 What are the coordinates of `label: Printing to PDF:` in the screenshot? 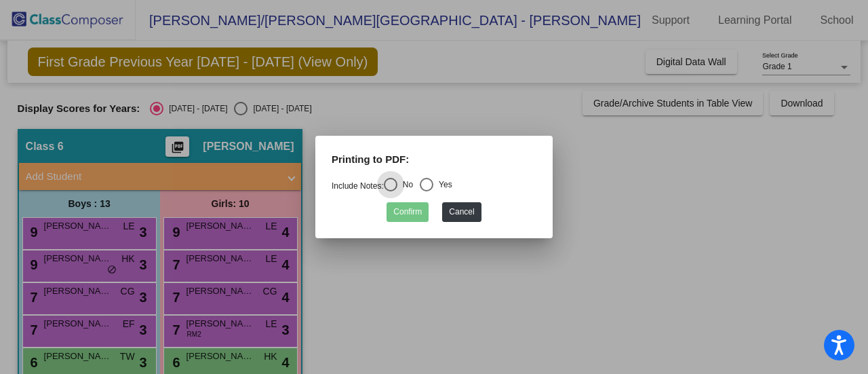 It's located at (371, 159).